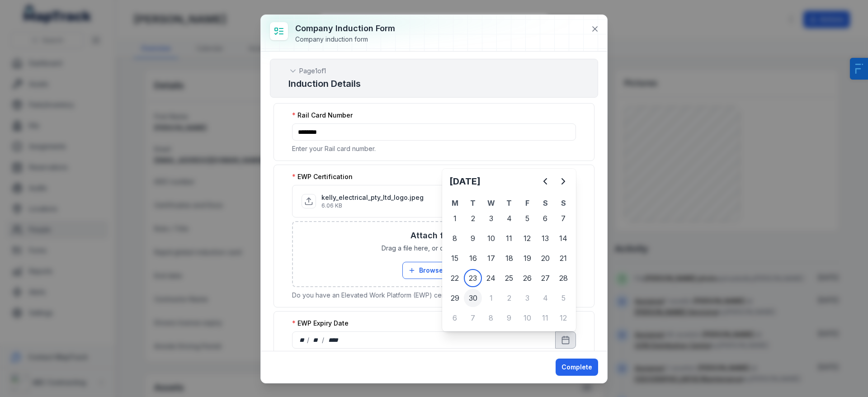 Image resolution: width=868 pixels, height=397 pixels. Describe the element at coordinates (434, 270) in the screenshot. I see `button: Browse Files` at that location.